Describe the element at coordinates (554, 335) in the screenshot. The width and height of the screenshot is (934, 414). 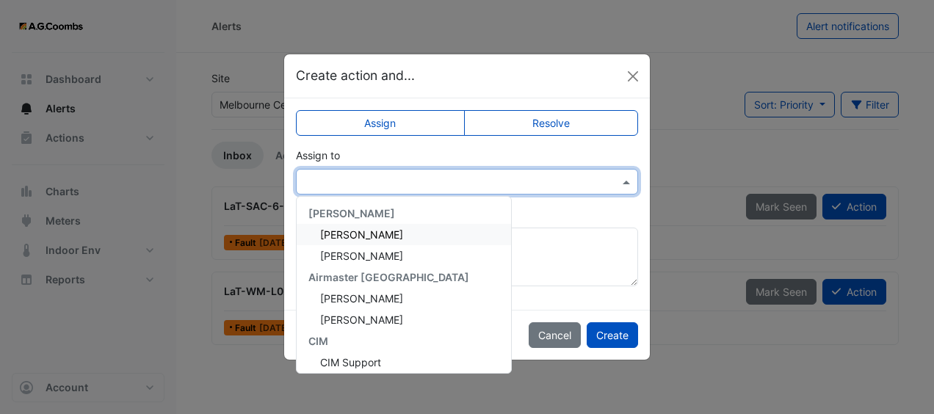
I see `button: Cancel` at that location.